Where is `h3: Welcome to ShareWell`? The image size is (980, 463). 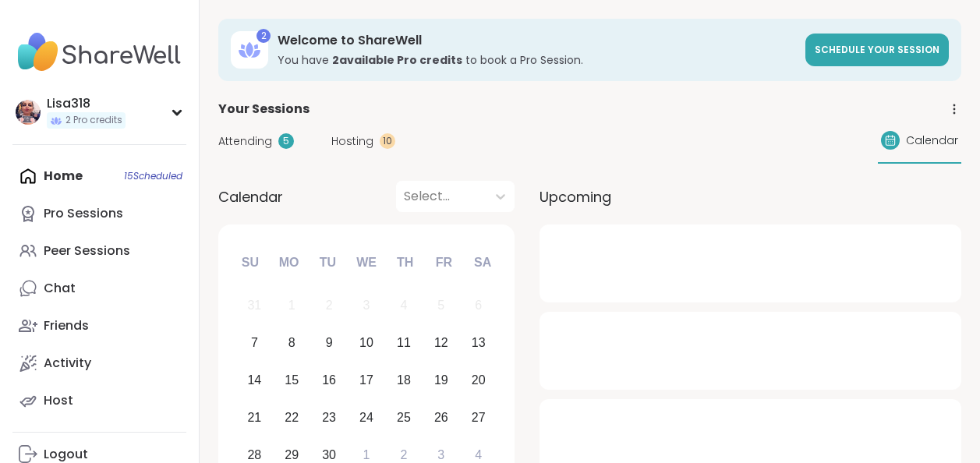
h3: Welcome to ShareWell is located at coordinates (536, 40).